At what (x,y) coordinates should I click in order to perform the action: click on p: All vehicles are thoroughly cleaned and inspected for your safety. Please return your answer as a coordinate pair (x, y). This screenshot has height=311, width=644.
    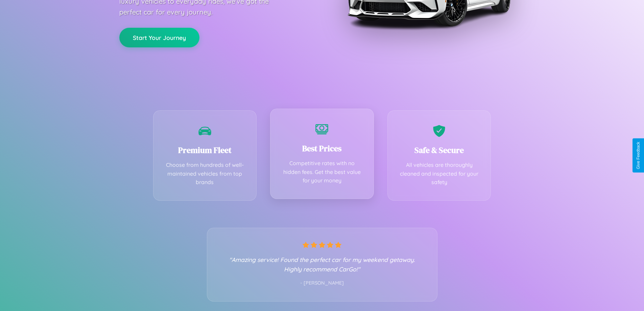
    Looking at the image, I should click on (439, 174).